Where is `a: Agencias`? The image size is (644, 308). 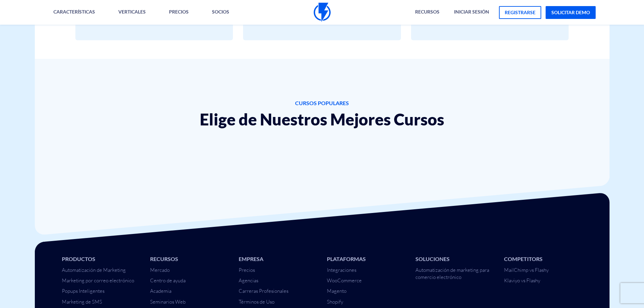 a: Agencias is located at coordinates (249, 280).